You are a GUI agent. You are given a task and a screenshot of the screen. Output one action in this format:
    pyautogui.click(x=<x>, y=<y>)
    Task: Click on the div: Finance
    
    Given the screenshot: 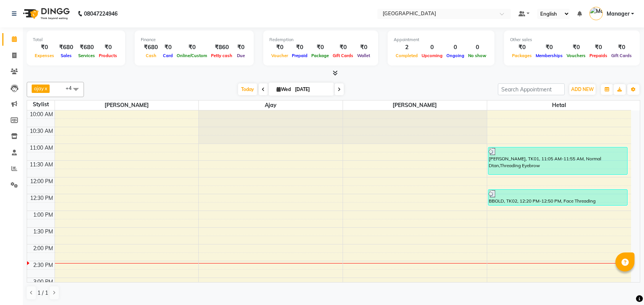 What is the action you would take?
    pyautogui.click(x=194, y=40)
    